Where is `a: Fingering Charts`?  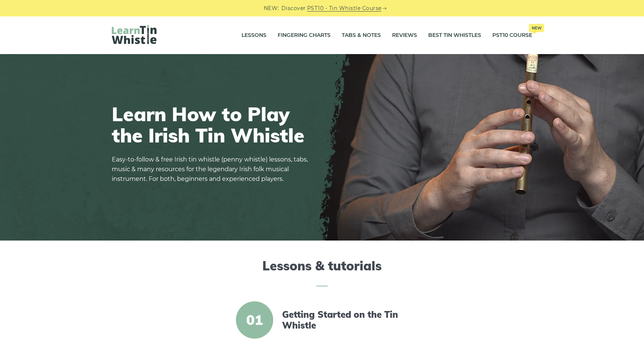
a: Fingering Charts is located at coordinates (304, 36).